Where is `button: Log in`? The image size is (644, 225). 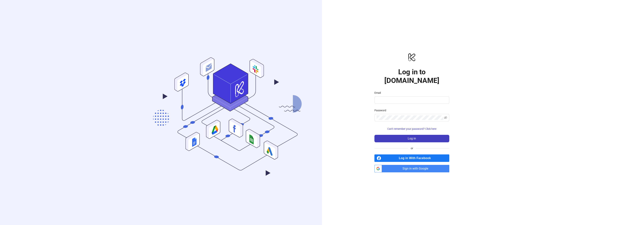
button: Log in is located at coordinates (412, 139).